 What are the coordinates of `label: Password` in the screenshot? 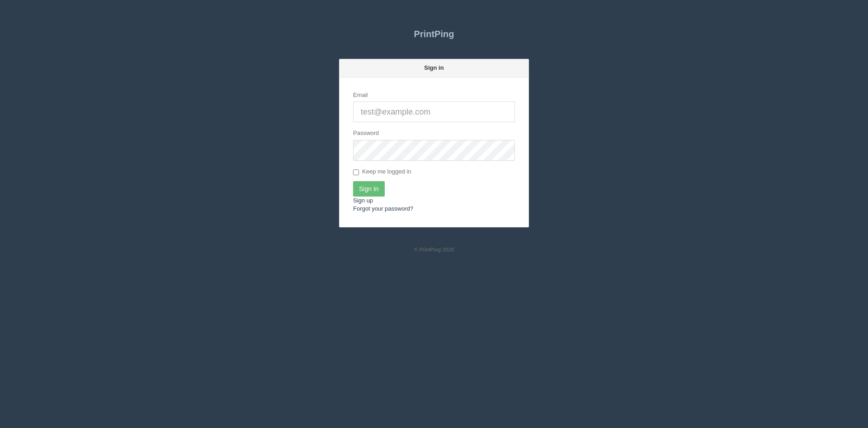 It's located at (366, 133).